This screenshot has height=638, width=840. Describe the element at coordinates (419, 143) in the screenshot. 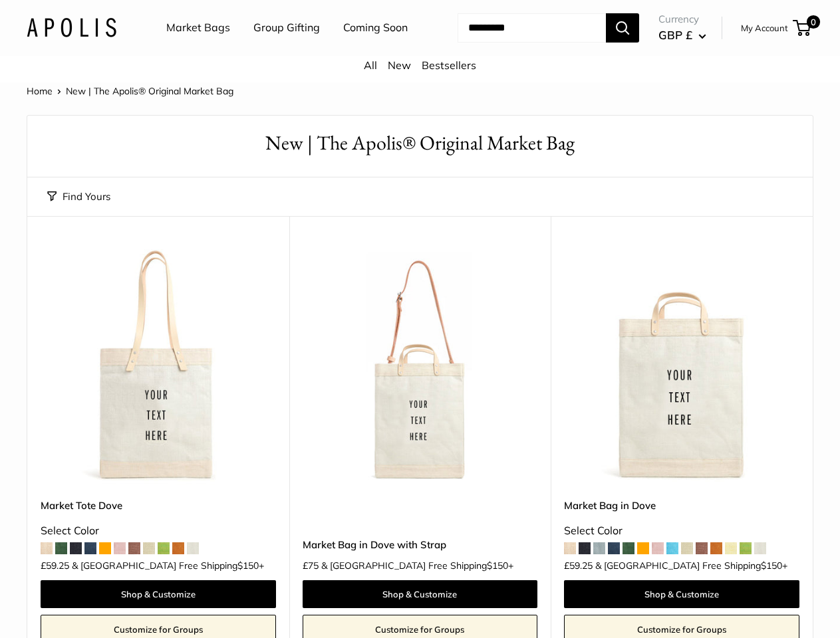

I see `h1: New | The Apolis® Original Market Bag` at that location.